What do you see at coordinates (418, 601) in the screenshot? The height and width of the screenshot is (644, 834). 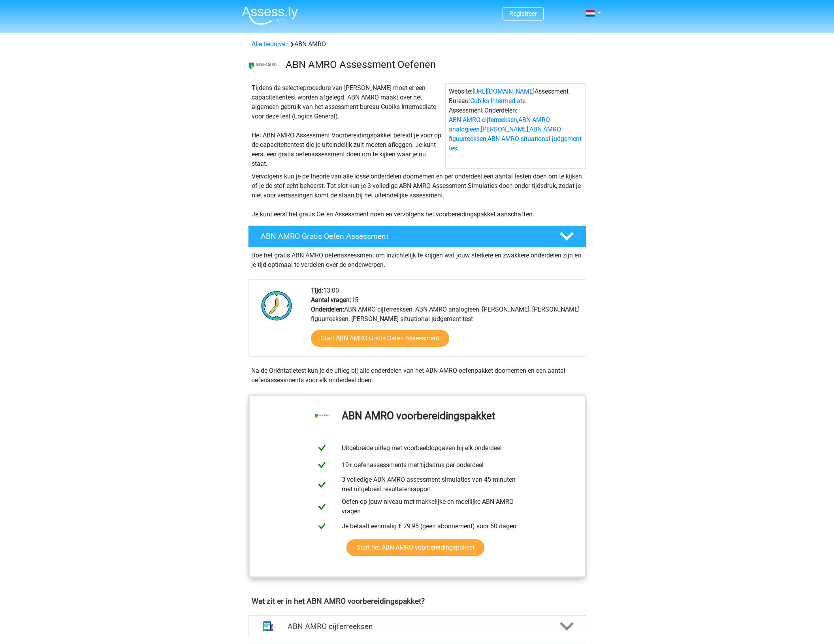 I see `h4: Wat zit er in het ABN AMRO voorbereidingspakket?` at bounding box center [418, 601].